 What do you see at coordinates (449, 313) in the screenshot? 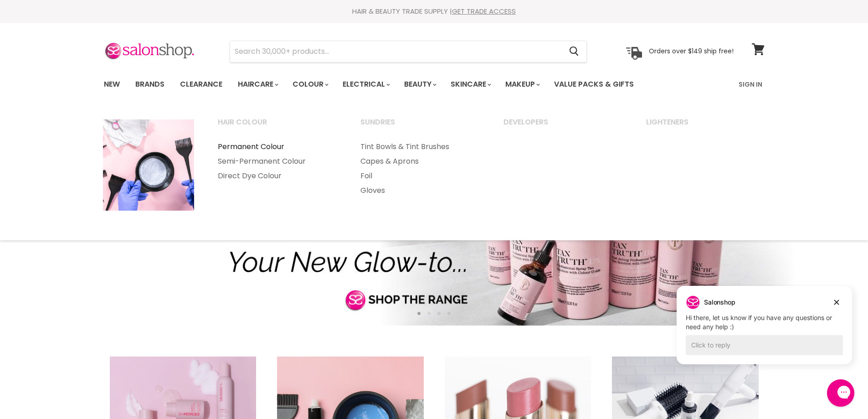
I see `li: Page dot 4` at bounding box center [449, 313].